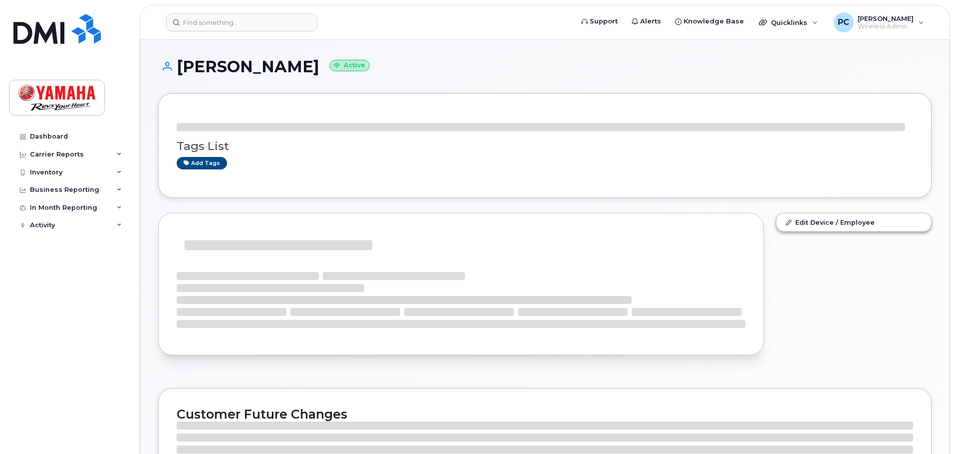 The width and height of the screenshot is (955, 454). I want to click on small: Active, so click(349, 65).